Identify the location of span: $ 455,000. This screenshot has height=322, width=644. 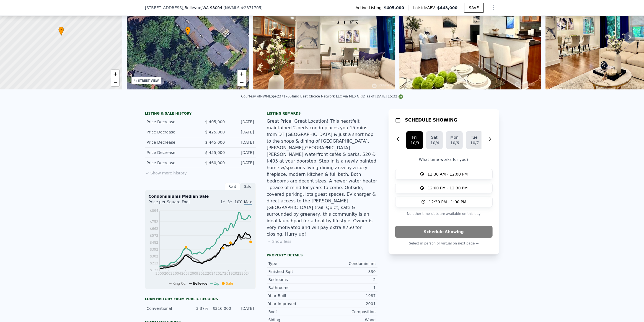
(214, 153).